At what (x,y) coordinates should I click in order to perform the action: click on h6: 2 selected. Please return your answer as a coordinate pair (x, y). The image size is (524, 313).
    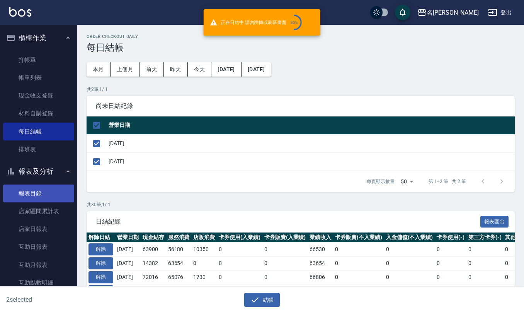
    Looking at the image, I should click on (68, 299).